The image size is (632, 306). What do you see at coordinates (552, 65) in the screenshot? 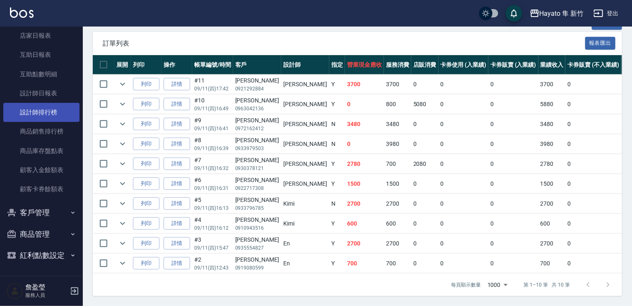
I see `th: 業績收入` at bounding box center [552, 65].